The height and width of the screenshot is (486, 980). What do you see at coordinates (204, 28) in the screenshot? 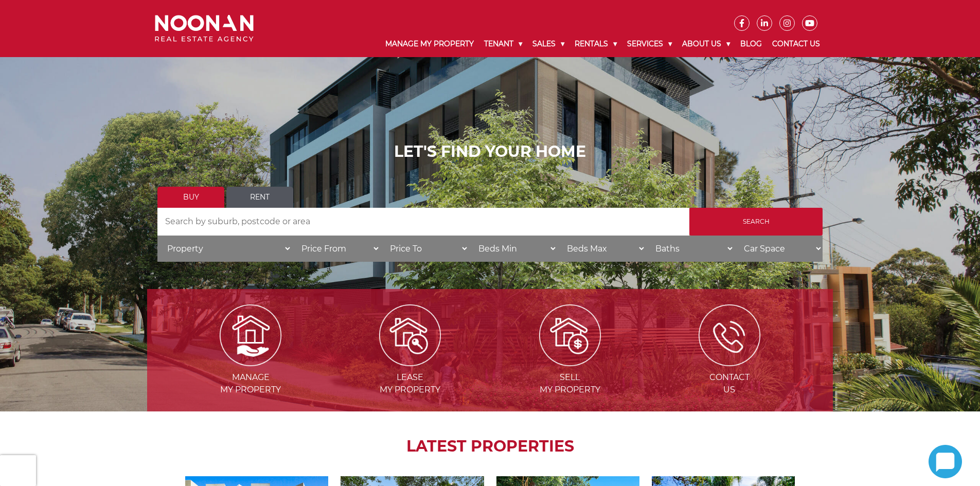
I see `img: Noonan Real Estate Agency` at bounding box center [204, 28].